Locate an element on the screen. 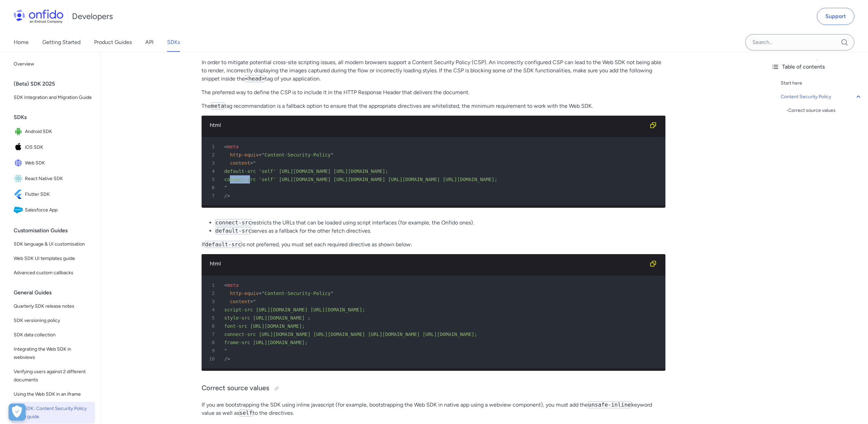  span: Verifying users against 2 different documents is located at coordinates (53, 376).